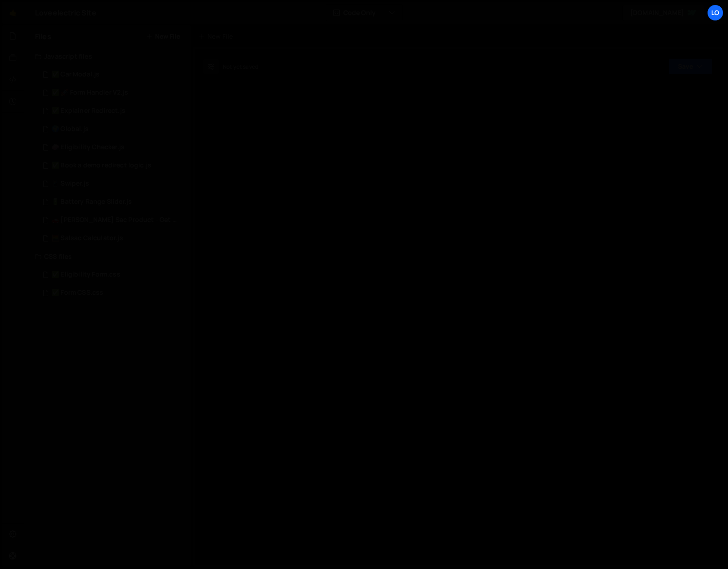 Image resolution: width=728 pixels, height=569 pixels. I want to click on div: 8014/42987.js, so click(113, 93).